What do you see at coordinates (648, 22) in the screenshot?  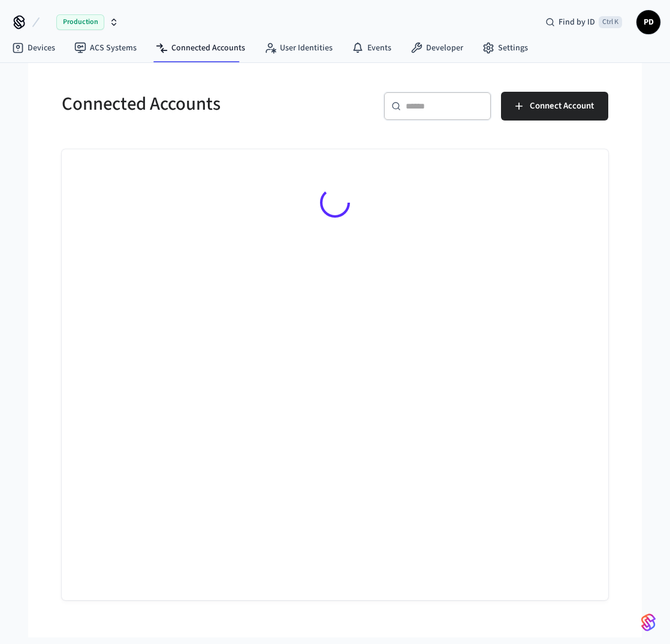 I see `button: PD` at bounding box center [648, 22].